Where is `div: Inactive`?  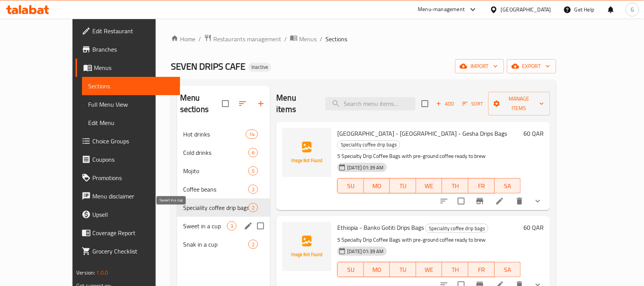
div: Inactive is located at coordinates (260, 68).